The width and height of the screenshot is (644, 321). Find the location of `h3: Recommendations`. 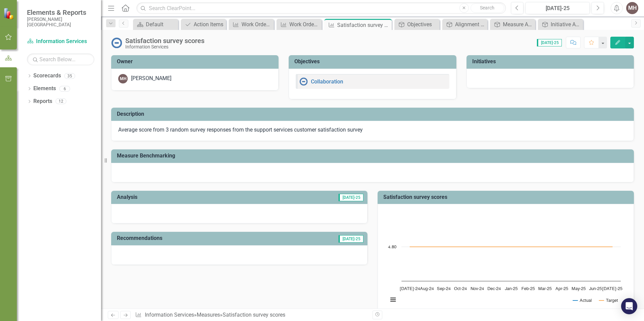

h3: Recommendations is located at coordinates (196, 238).